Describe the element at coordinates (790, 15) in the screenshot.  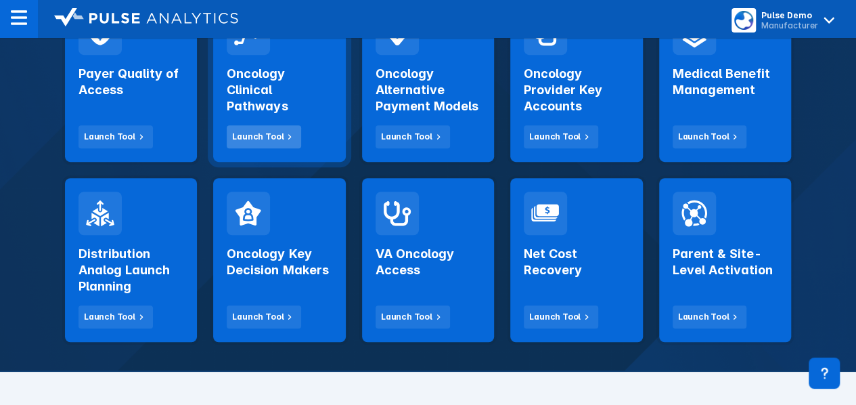
I see `div: Pulse Demo` at that location.